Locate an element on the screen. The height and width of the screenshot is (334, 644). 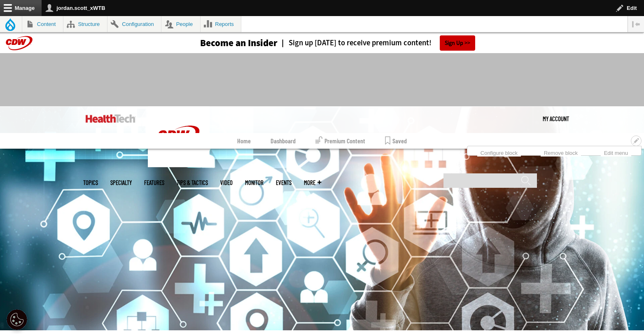
a: Tips & Tactics is located at coordinates (192, 182).